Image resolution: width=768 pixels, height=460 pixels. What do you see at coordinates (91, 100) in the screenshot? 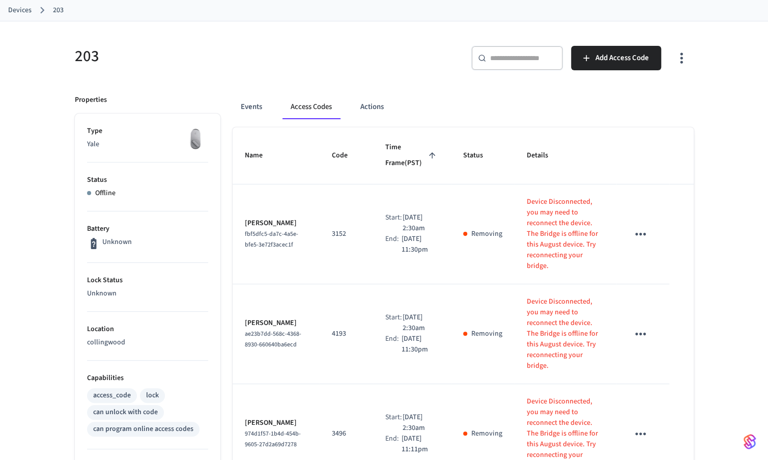
I see `p: Properties` at bounding box center [91, 100].